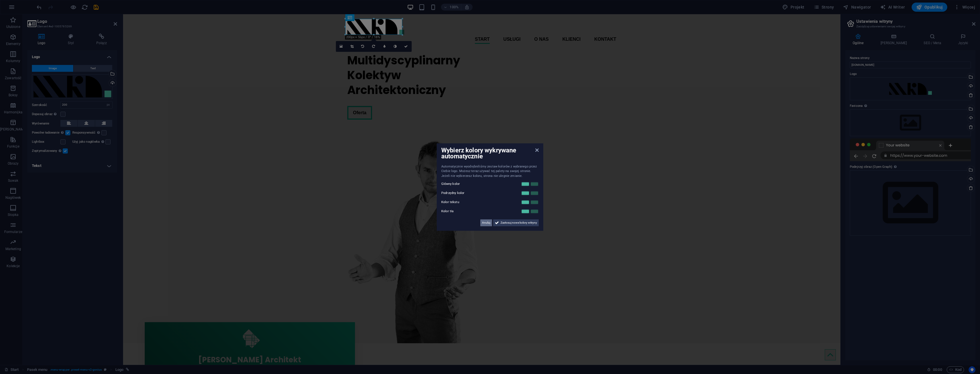  What do you see at coordinates (516, 223) in the screenshot?
I see `button: Zastosuj nowe kolory witryny` at bounding box center [516, 223].